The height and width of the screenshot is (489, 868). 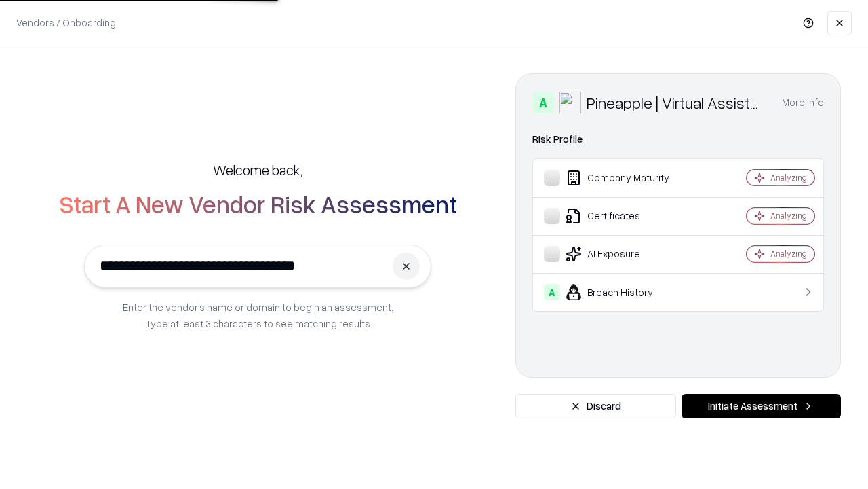 What do you see at coordinates (803, 103) in the screenshot?
I see `button: More info` at bounding box center [803, 103].